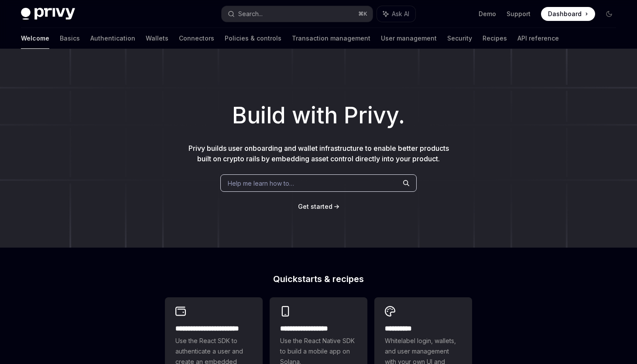 This screenshot has height=364, width=637. Describe the element at coordinates (261, 183) in the screenshot. I see `span: Help me learn how to…` at that location.